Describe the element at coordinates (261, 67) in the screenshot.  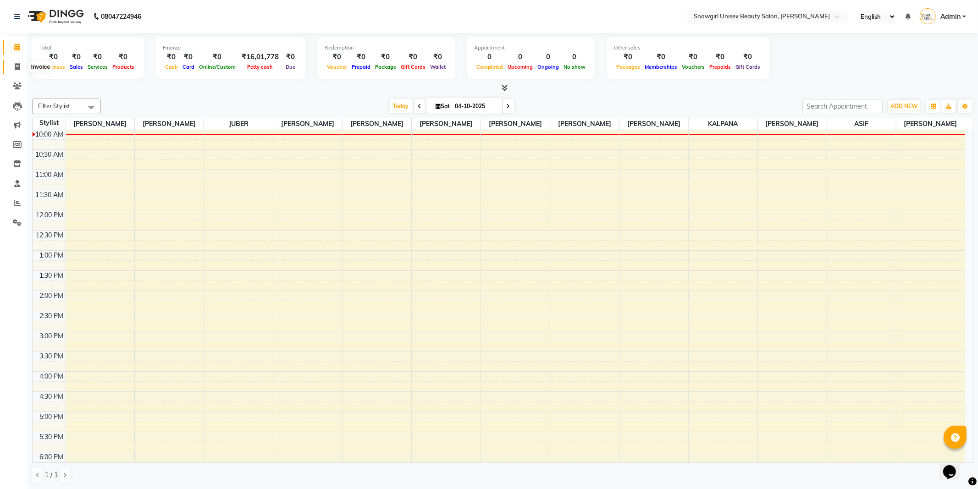
I see `span: Petty cash` at that location.